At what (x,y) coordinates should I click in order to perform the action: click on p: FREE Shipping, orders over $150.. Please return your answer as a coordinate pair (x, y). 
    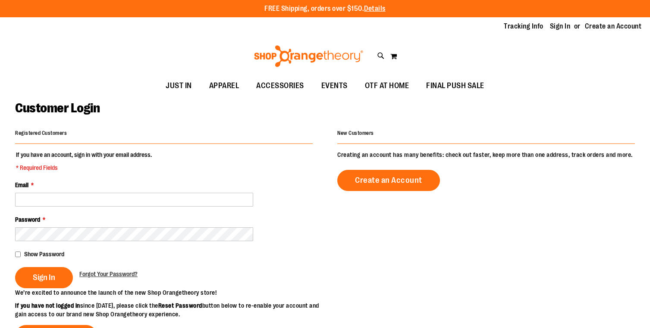
    Looking at the image, I should click on (325, 9).